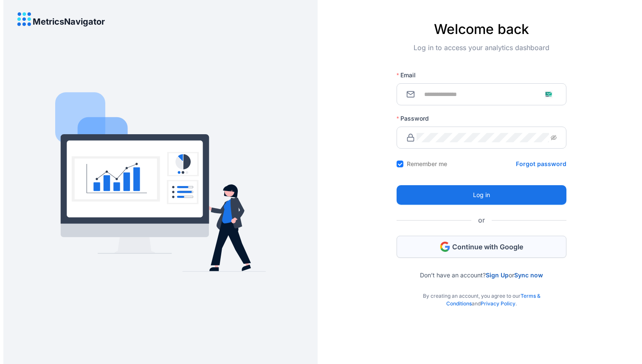 The image size is (642, 364). I want to click on span: Log in, so click(481, 195).